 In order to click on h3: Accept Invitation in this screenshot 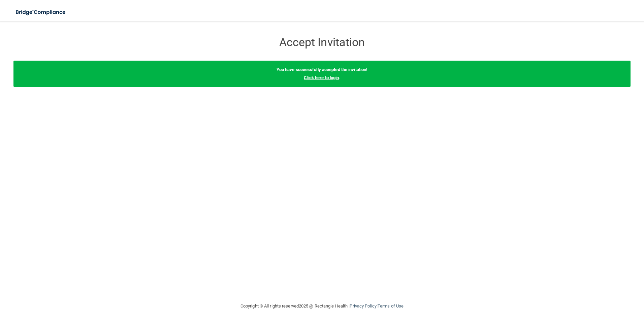, I will do `click(322, 42)`.